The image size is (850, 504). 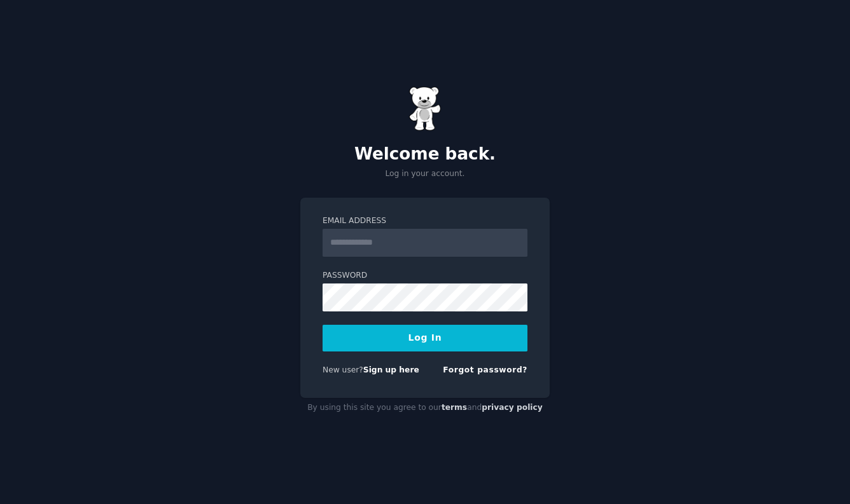 I want to click on a: Sign up here, so click(x=391, y=370).